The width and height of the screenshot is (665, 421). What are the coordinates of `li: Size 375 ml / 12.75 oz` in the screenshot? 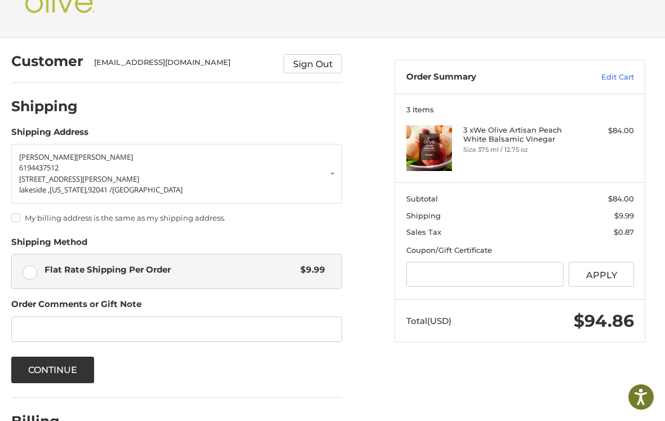 It's located at (519, 149).